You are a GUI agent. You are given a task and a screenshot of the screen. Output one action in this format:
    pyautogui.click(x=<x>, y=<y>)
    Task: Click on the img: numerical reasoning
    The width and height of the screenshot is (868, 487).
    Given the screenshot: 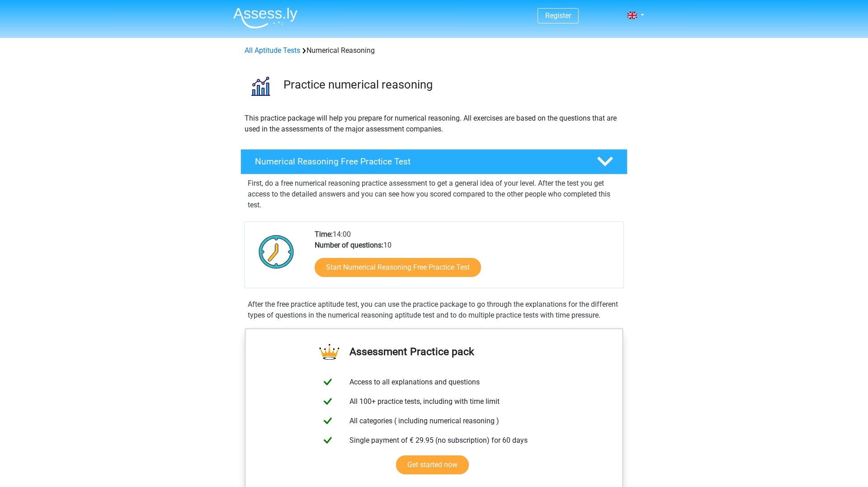 What is the action you would take?
    pyautogui.click(x=260, y=85)
    